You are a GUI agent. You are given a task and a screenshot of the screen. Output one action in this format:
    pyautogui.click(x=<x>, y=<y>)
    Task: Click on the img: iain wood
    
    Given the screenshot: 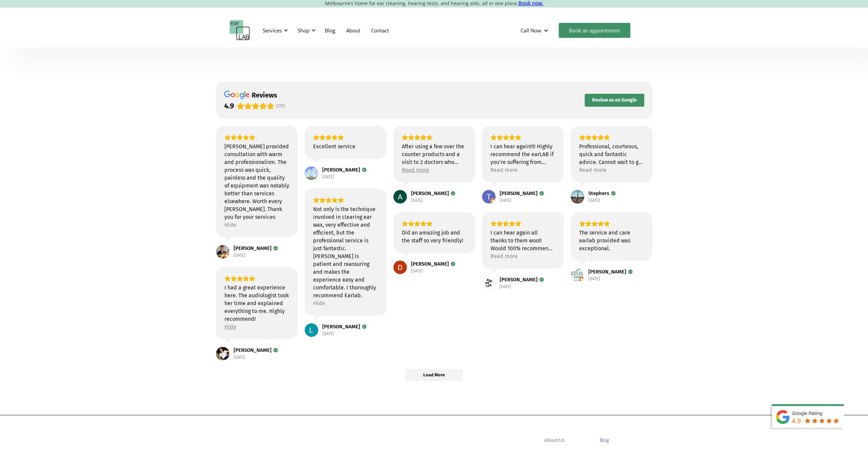 What is the action you would take?
    pyautogui.click(x=311, y=174)
    